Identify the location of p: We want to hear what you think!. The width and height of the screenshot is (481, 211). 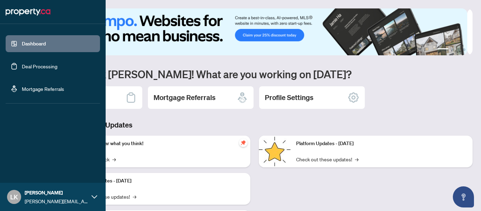
(159, 144).